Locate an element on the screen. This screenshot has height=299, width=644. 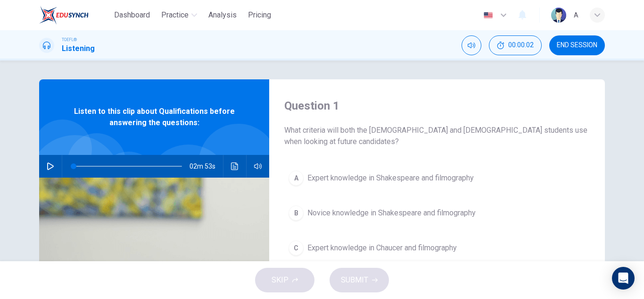
button: END SESSION is located at coordinates (578, 45).